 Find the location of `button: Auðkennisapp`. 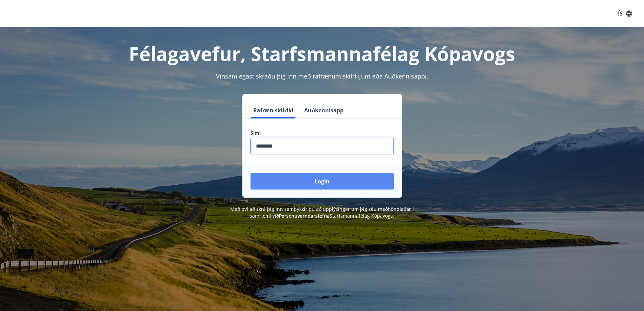

button: Auðkennisapp is located at coordinates (324, 110).